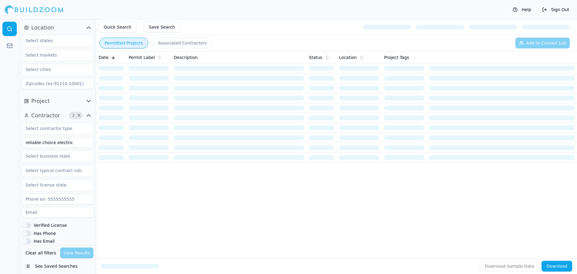 Image resolution: width=577 pixels, height=274 pixels. I want to click on span: Description, so click(186, 57).